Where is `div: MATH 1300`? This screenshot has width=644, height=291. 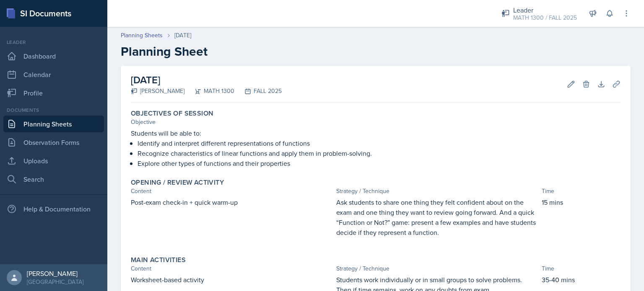
div: MATH 1300 is located at coordinates (209, 91).